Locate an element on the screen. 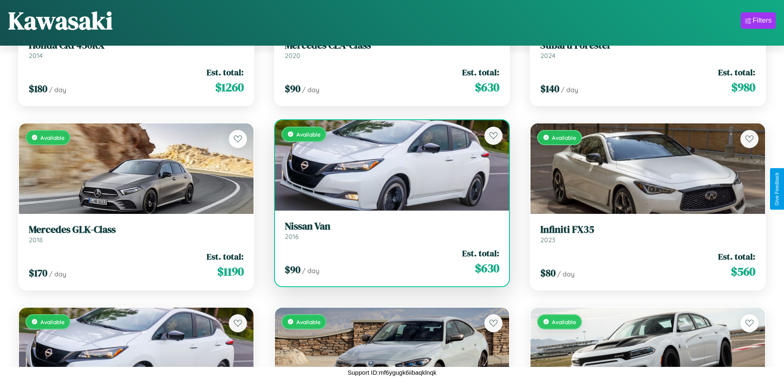 The height and width of the screenshot is (378, 784). a: Mercedes CLA-Class2020 is located at coordinates (392, 49).